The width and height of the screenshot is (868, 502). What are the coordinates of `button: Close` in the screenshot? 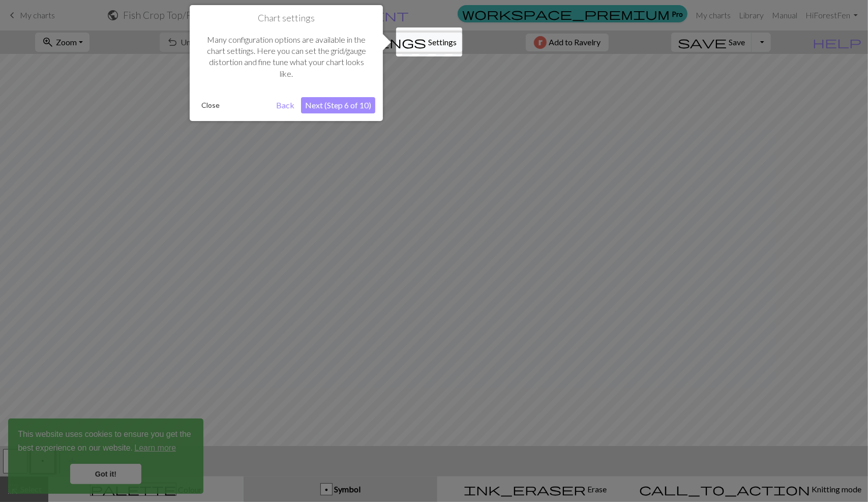 It's located at (210, 105).